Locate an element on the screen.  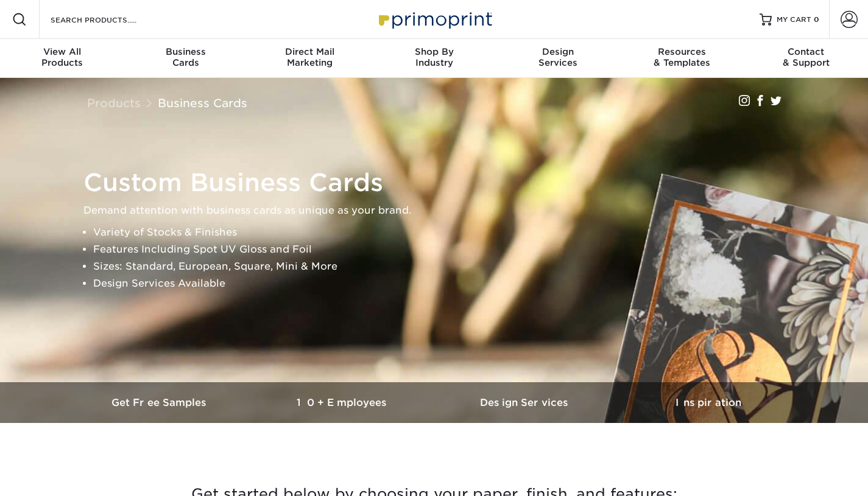
a: Products is located at coordinates (114, 103).